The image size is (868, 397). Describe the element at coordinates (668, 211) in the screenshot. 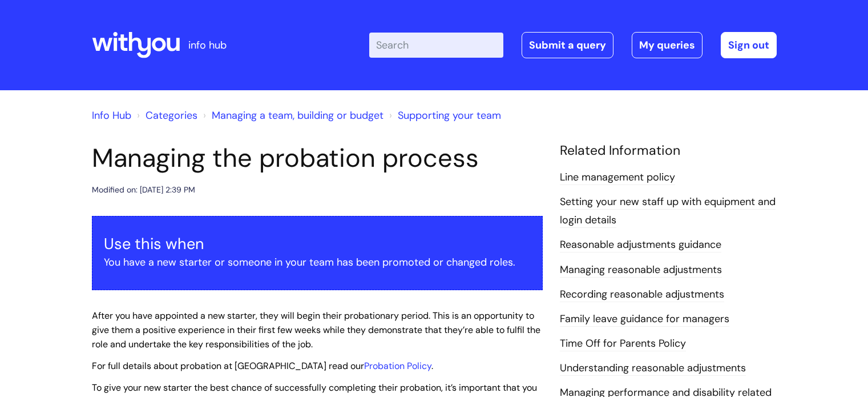

I see `a: Setting your new staff up with equipment and login details` at that location.